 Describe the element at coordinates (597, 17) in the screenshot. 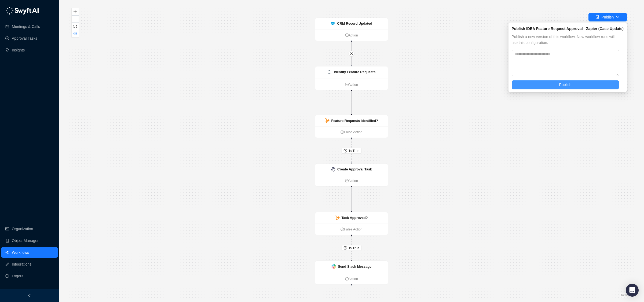

I see `span: file-done` at that location.